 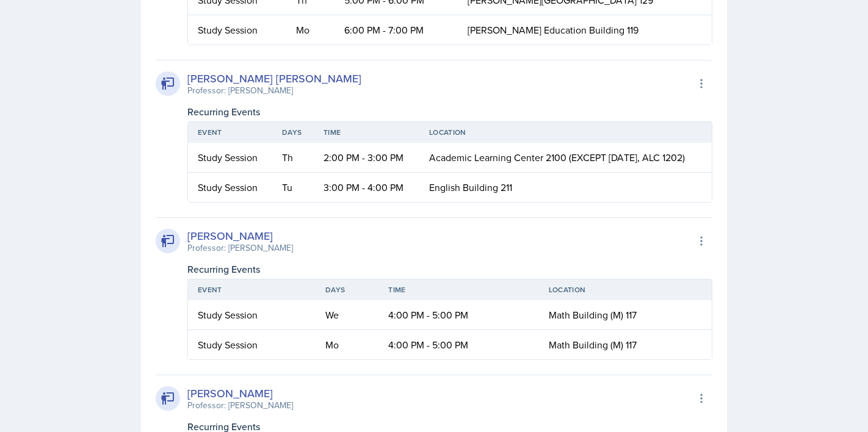 I want to click on td: 2:00 PM - 3:00 PM, so click(x=366, y=157).